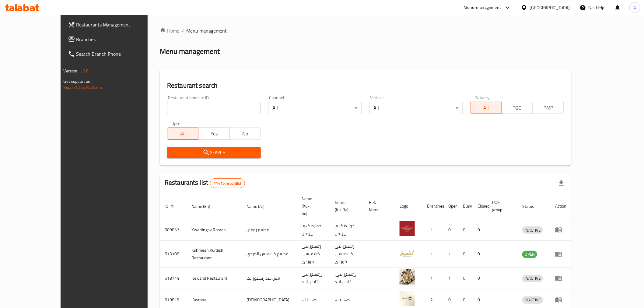 Image resolution: width=644 pixels, height=308 pixels. I want to click on th: Action, so click(561, 206).